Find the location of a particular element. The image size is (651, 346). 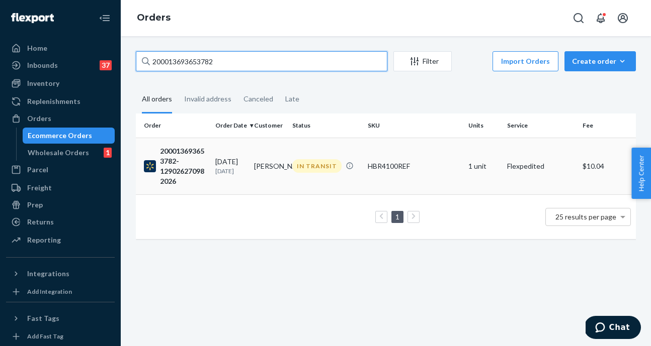

img: Flexport logo is located at coordinates (32, 18).